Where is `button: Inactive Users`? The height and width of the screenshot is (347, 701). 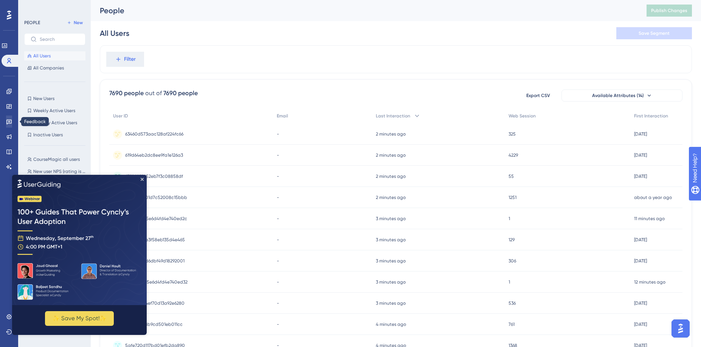 button: Inactive Users is located at coordinates (55, 135).